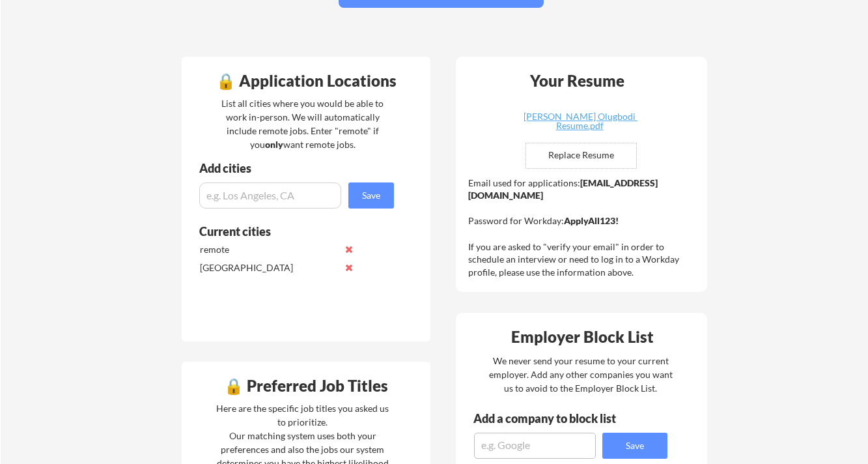  Describe the element at coordinates (302, 124) in the screenshot. I see `div: List all cities where you would be able to work in-person. We will automatically include remote j...` at that location.